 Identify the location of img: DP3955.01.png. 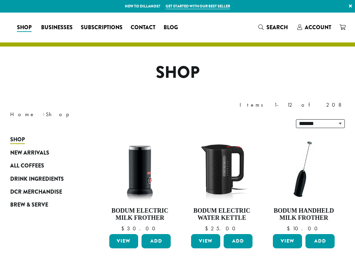
(222, 169).